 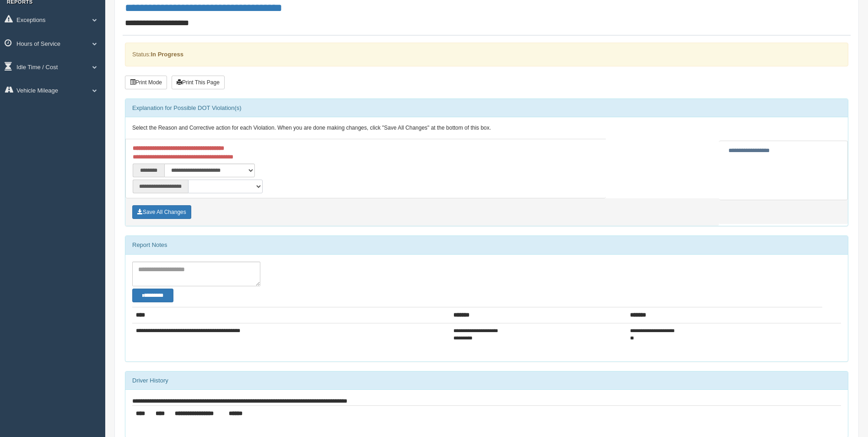 What do you see at coordinates (487, 245) in the screenshot?
I see `div: Report Notes` at bounding box center [487, 245].